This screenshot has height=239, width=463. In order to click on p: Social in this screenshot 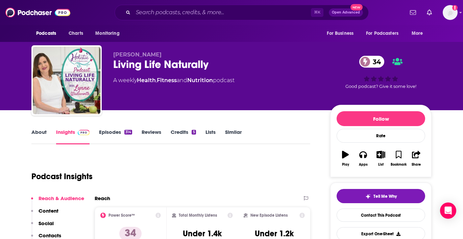, I will do `click(46, 223)`.